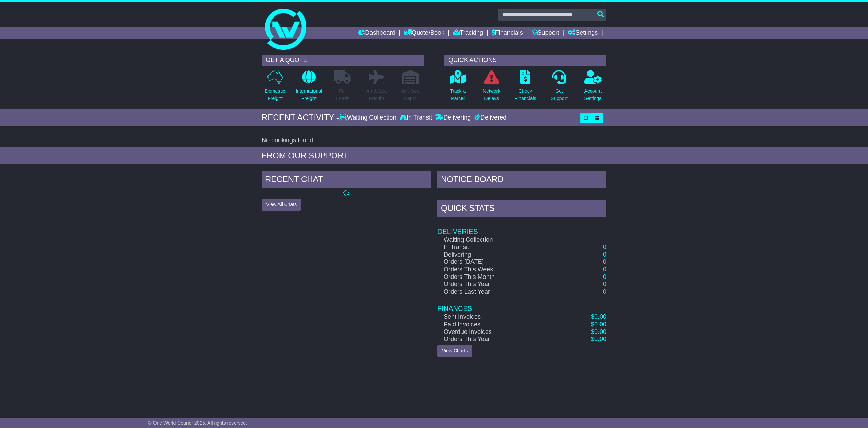  I want to click on a: Track aParcel, so click(458, 88).